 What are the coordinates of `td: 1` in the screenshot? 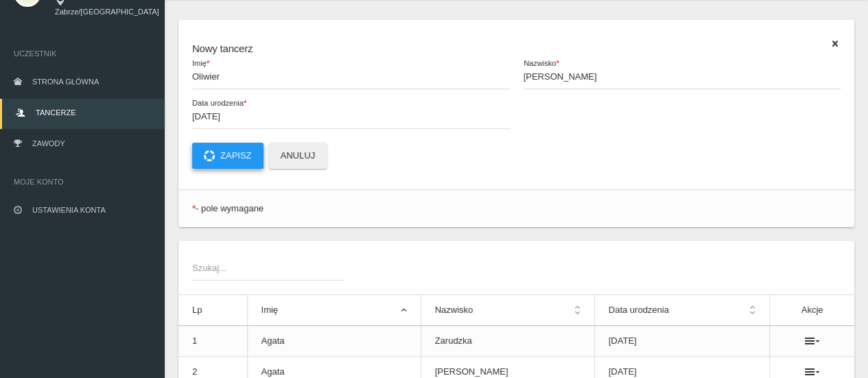 It's located at (213, 341).